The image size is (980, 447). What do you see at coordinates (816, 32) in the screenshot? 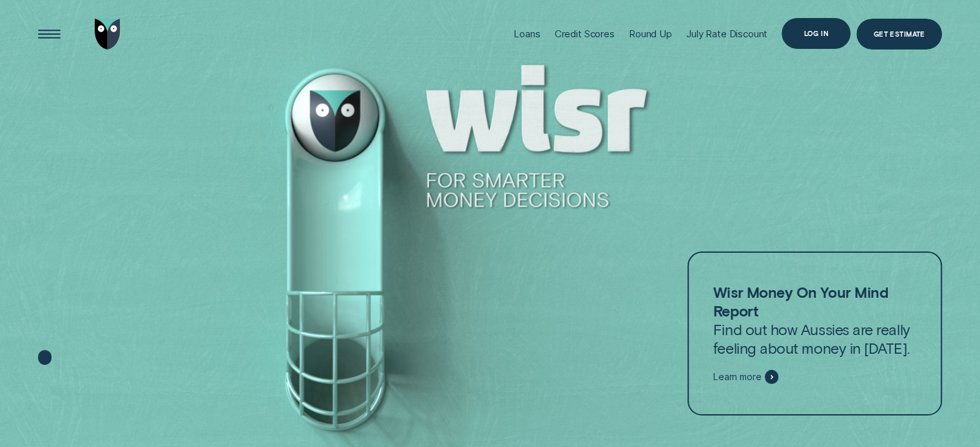
I see `div: Log in` at bounding box center [816, 32].